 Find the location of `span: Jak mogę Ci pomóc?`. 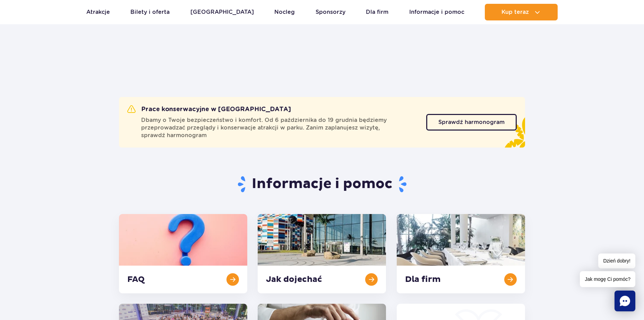

span: Jak mogę Ci pomóc? is located at coordinates (607, 279).